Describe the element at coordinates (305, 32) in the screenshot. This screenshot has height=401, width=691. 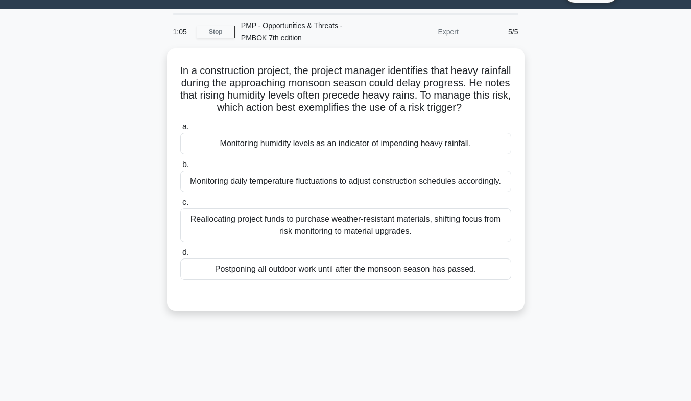
I see `div: PMP - Opportunities & Threats - PMBOK 7th edition` at that location.